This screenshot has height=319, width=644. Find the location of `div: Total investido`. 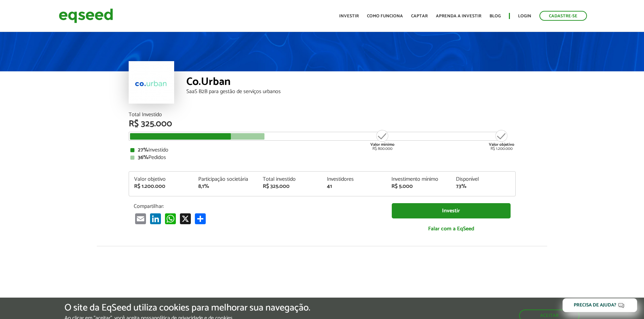

div: Total investido is located at coordinates (290, 179).